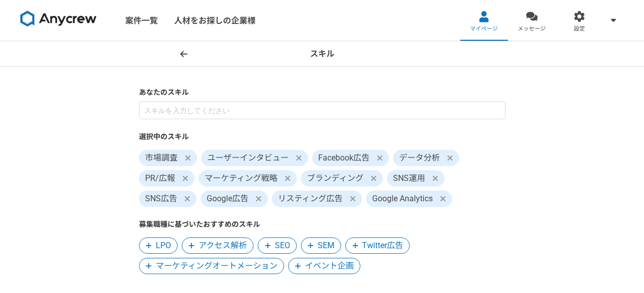 The image size is (644, 293). What do you see at coordinates (241, 179) in the screenshot?
I see `span: マーケティング戦略` at bounding box center [241, 179].